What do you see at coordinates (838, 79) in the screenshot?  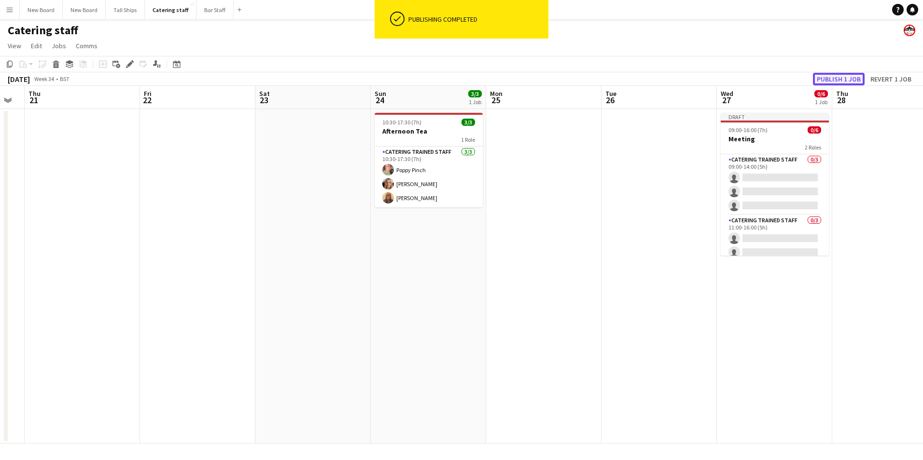 I see `button: Publish 1 job` at bounding box center [838, 79].